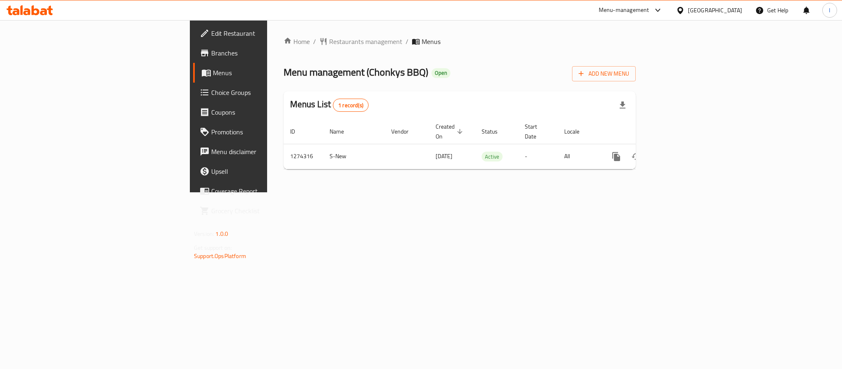 The image size is (842, 369). What do you see at coordinates (262, 112) in the screenshot?
I see `a: Coupons` at bounding box center [262, 112].